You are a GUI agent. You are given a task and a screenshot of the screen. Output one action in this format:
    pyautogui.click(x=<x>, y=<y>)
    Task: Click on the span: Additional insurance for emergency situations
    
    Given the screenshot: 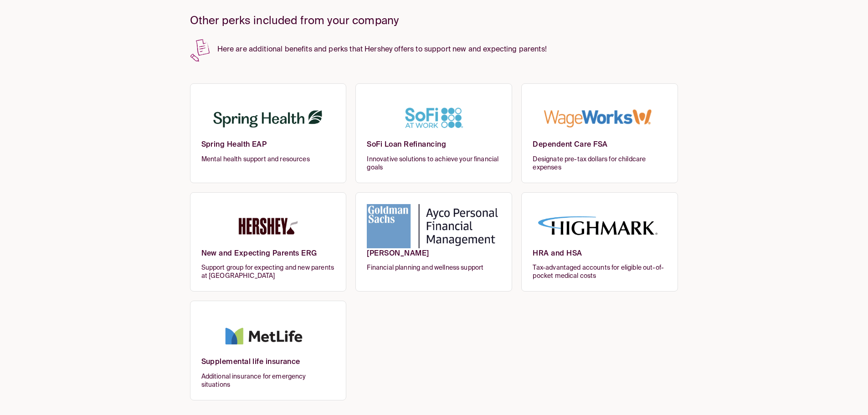 What is the action you would take?
    pyautogui.click(x=268, y=381)
    